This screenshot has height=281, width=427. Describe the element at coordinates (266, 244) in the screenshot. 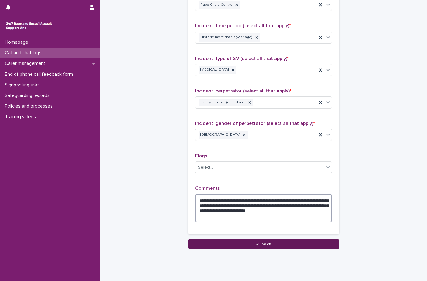

I see `span: Save` at that location.